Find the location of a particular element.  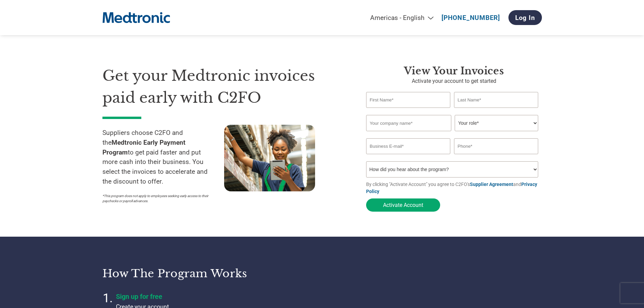

div: Invalid company name or company name is too long is located at coordinates (452, 133).